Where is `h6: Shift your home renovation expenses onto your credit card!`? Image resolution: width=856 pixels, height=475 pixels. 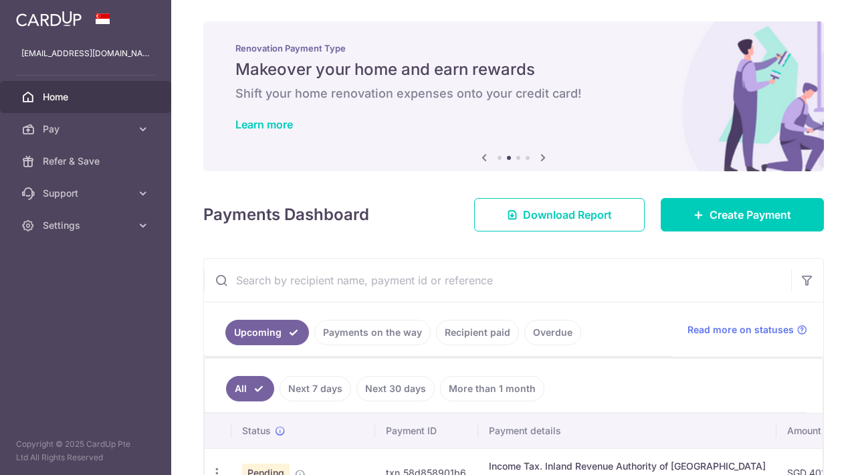
h6: Shift your home renovation expenses onto your credit card! is located at coordinates (513, 94).